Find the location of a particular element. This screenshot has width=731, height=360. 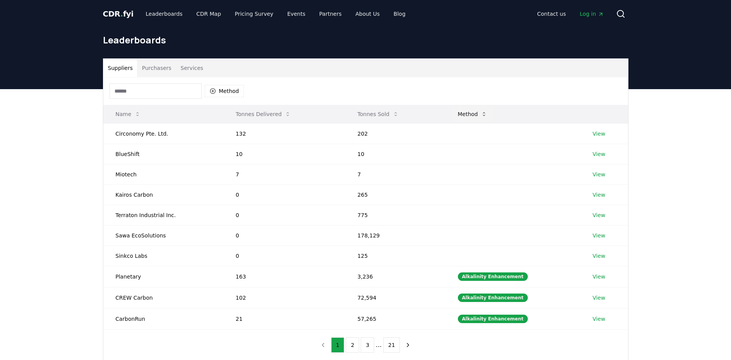

button: Purchasers is located at coordinates (156, 68).